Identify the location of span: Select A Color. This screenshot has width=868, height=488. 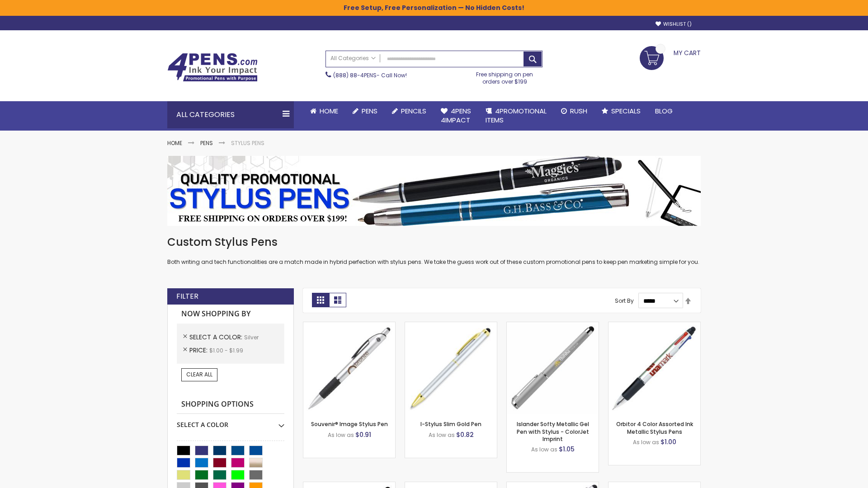
(217, 337).